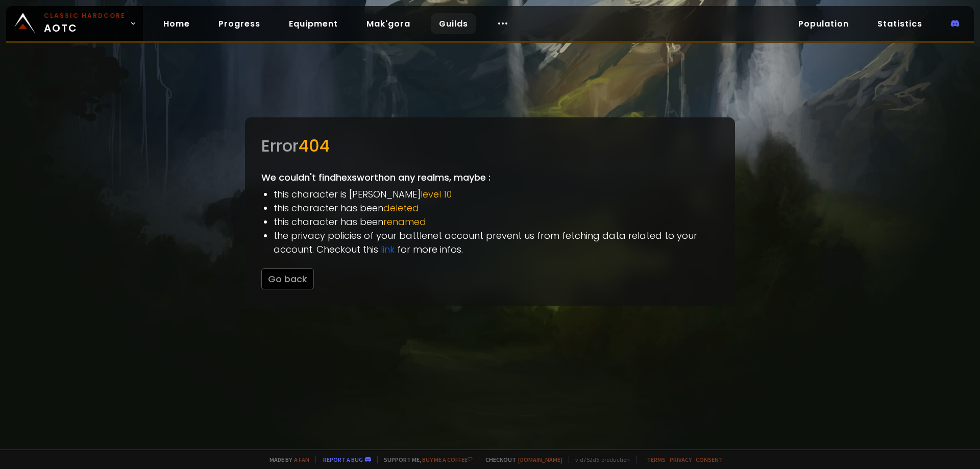  Describe the element at coordinates (709, 459) in the screenshot. I see `a: Consent` at that location.